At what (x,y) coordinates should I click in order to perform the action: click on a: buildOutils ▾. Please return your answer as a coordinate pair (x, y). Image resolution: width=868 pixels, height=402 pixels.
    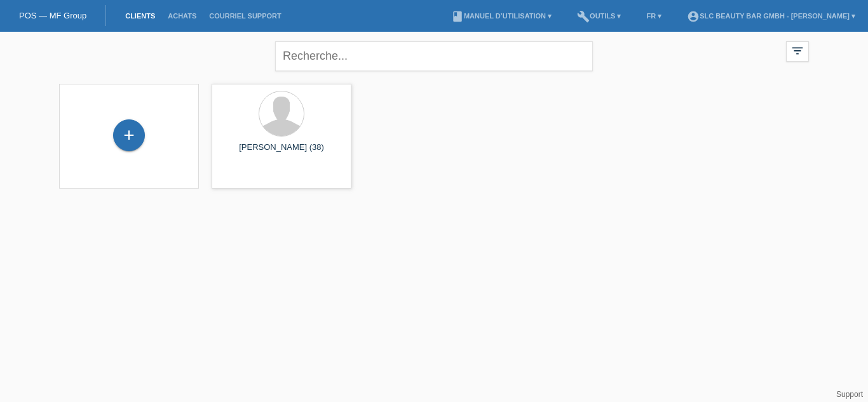
    Looking at the image, I should click on (599, 16).